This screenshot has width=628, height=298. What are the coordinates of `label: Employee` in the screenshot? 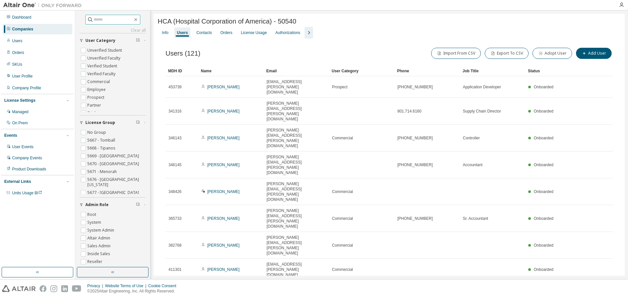 It's located at (97, 90).